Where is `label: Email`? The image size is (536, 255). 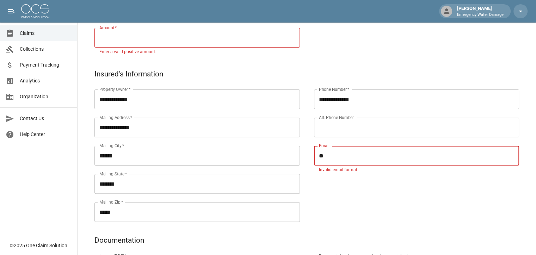 label: Email is located at coordinates (324, 146).